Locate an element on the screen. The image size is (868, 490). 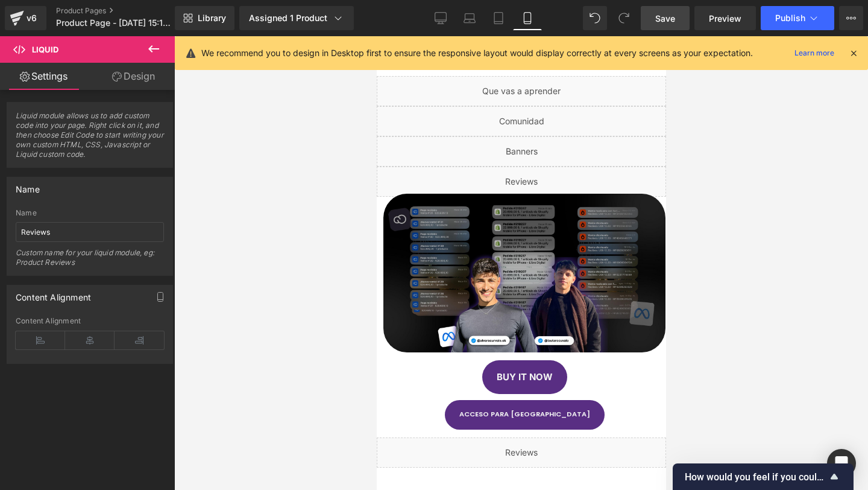
span: Save is located at coordinates (665, 18).